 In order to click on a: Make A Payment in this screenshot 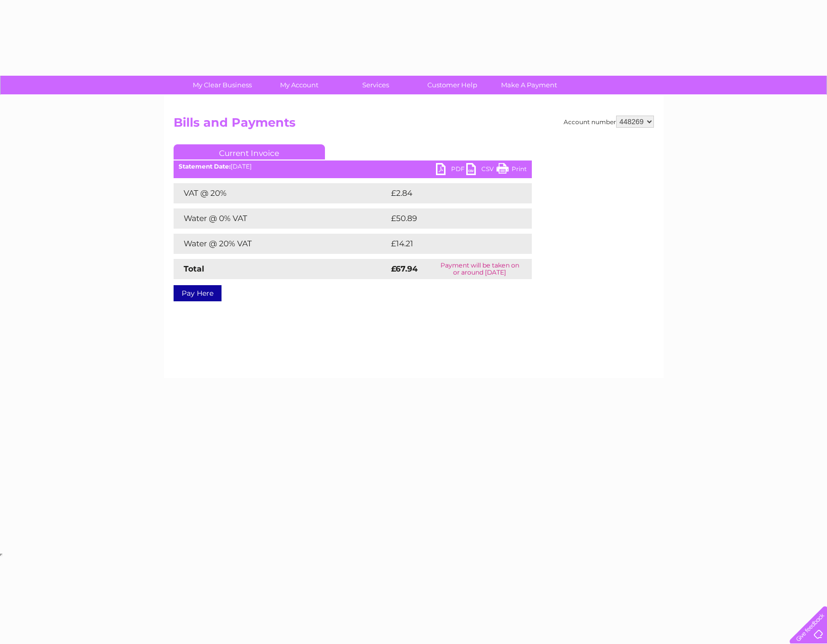, I will do `click(529, 85)`.